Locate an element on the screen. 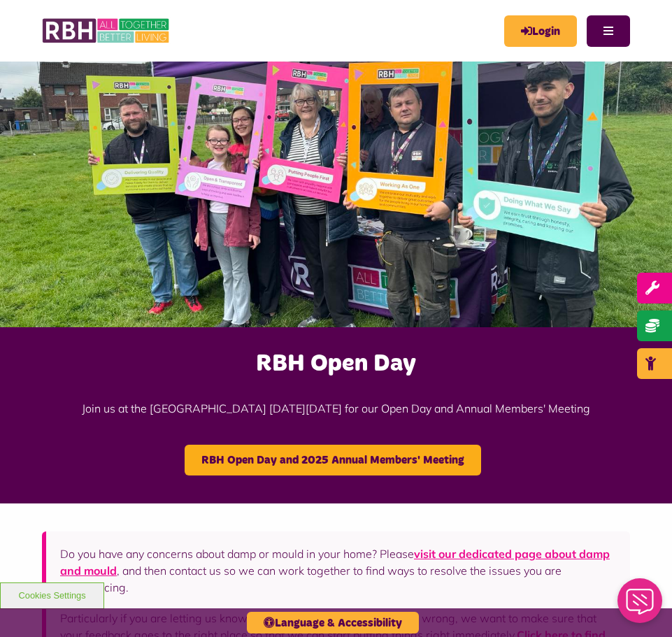  button: Navigation is located at coordinates (608, 30).